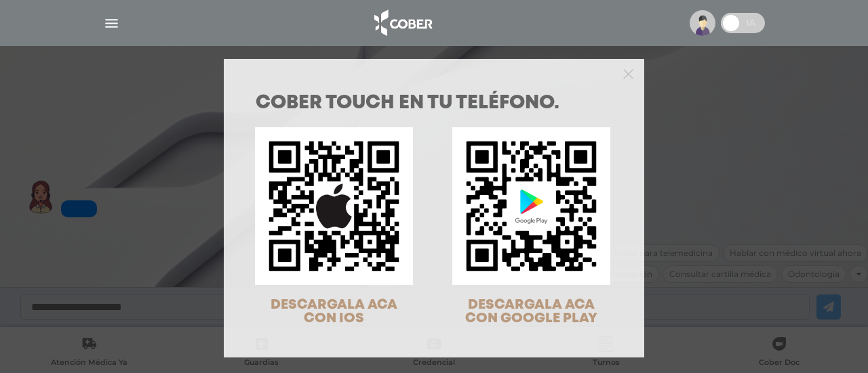 Image resolution: width=868 pixels, height=373 pixels. What do you see at coordinates (531, 312) in the screenshot?
I see `span: DESCARGALA ACA CON GOOGLE PLAY` at bounding box center [531, 312].